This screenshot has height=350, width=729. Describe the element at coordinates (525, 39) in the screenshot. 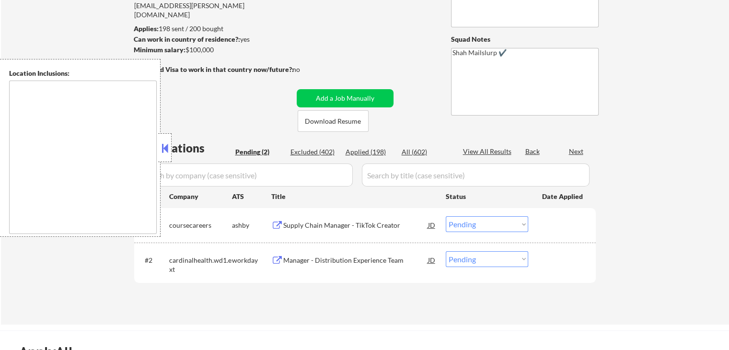

I see `div: Squad Notes` at that location.